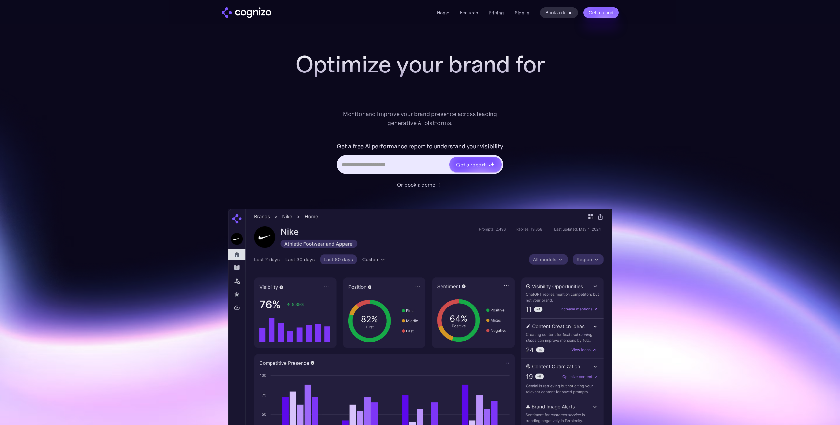 This screenshot has width=840, height=425. I want to click on a: Sign in, so click(522, 13).